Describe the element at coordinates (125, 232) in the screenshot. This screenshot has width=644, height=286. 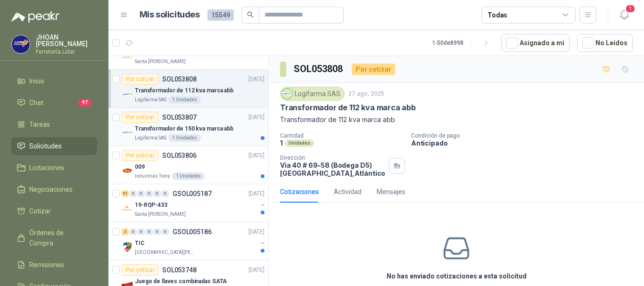
I see `div: 2` at that location.